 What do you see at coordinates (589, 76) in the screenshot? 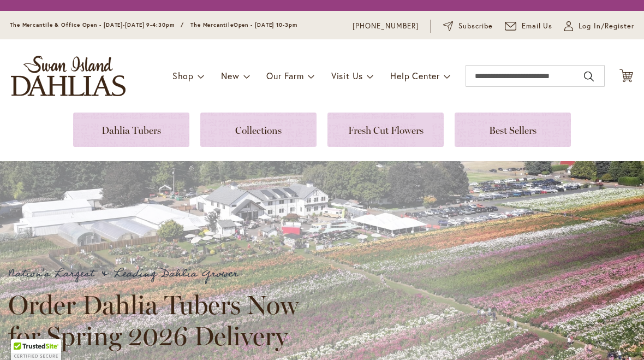
I see `button: Search` at bounding box center [589, 76].